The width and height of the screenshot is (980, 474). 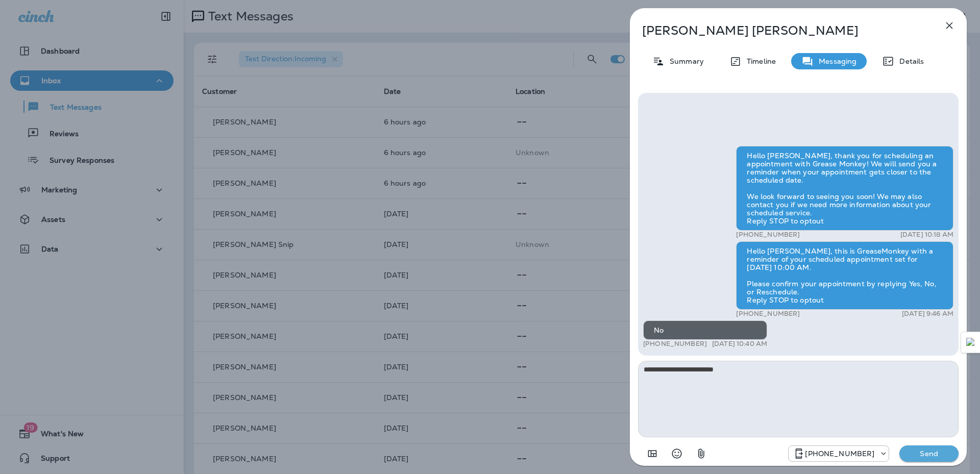 What do you see at coordinates (758, 61) in the screenshot?
I see `p: Timeline` at bounding box center [758, 61].